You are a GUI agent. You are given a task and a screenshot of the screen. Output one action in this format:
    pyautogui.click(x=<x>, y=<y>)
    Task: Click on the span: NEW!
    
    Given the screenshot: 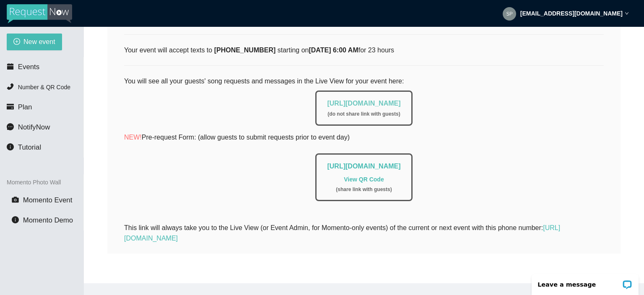 What is the action you would take?
    pyautogui.click(x=133, y=137)
    